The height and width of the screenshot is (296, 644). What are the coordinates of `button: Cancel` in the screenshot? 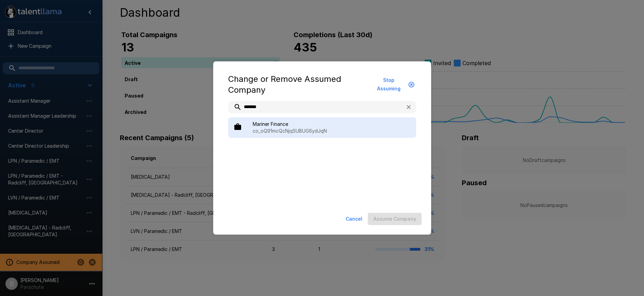 It's located at (354, 219).